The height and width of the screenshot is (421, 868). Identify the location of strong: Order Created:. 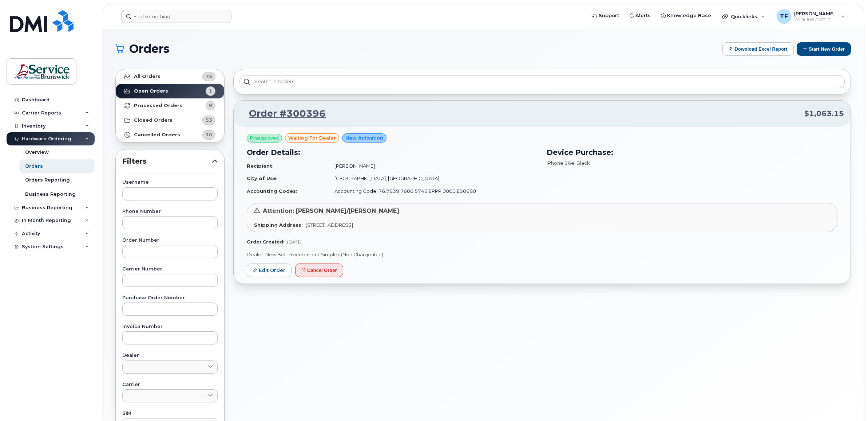
(265, 241).